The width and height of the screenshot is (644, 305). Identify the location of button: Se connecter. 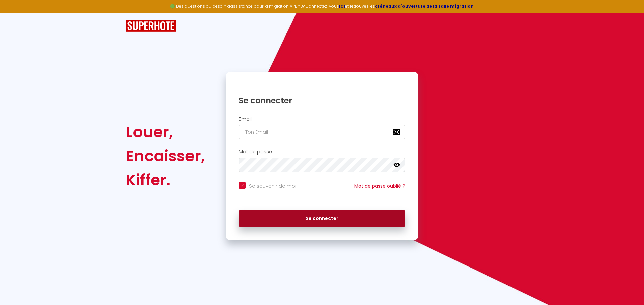
(322, 219).